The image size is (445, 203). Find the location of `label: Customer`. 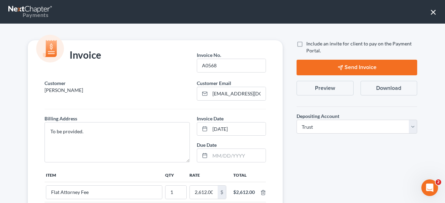

label: Customer is located at coordinates (55, 83).